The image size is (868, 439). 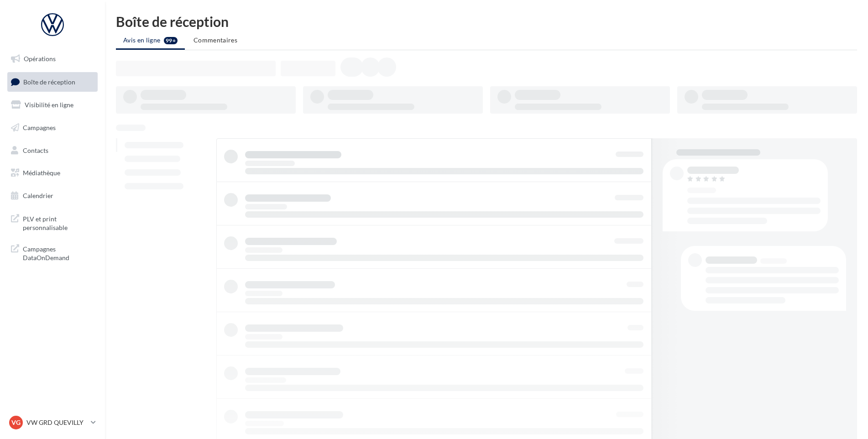 I want to click on a: Boîte de réception, so click(x=52, y=82).